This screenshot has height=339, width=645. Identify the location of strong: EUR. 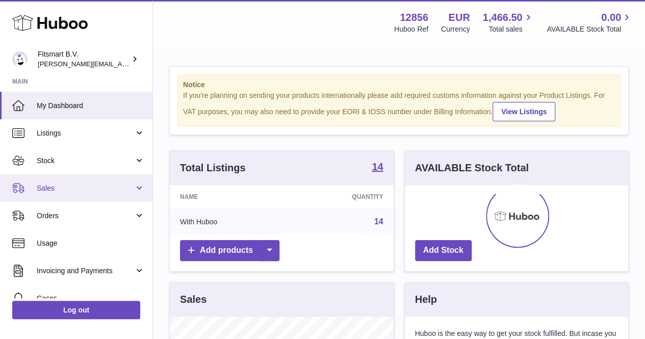
(459, 17).